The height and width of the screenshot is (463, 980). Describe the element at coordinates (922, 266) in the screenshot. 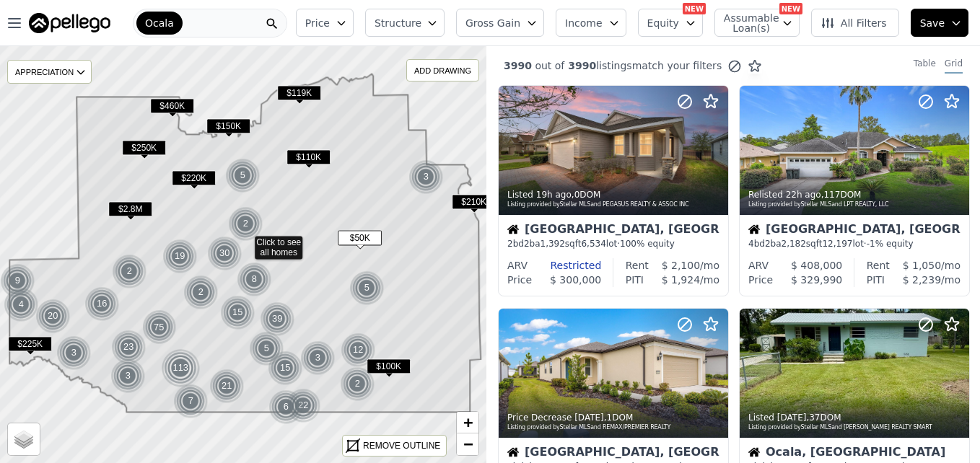

I see `span: $ 1,050` at that location.